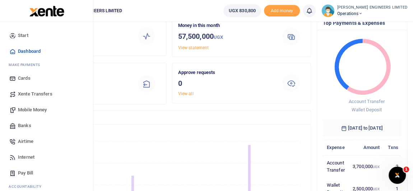 The width and height of the screenshot is (413, 191). I want to click on a: Internet, so click(46, 157).